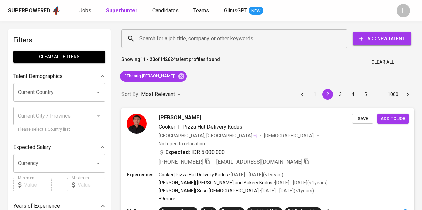 The height and width of the screenshot is (210, 422). I want to click on nav: pagination navigation, so click(355, 94).